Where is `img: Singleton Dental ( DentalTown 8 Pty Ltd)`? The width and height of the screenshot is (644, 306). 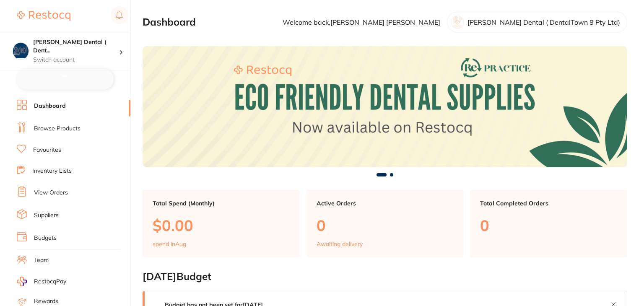
img: Singleton Dental ( DentalTown 8 Pty Ltd) is located at coordinates (21, 50).